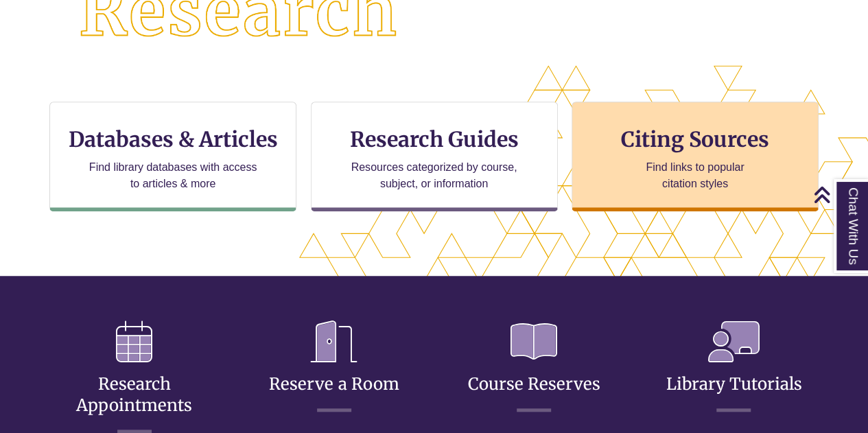 This screenshot has height=433, width=868. I want to click on a: Reserve a Room, so click(334, 367).